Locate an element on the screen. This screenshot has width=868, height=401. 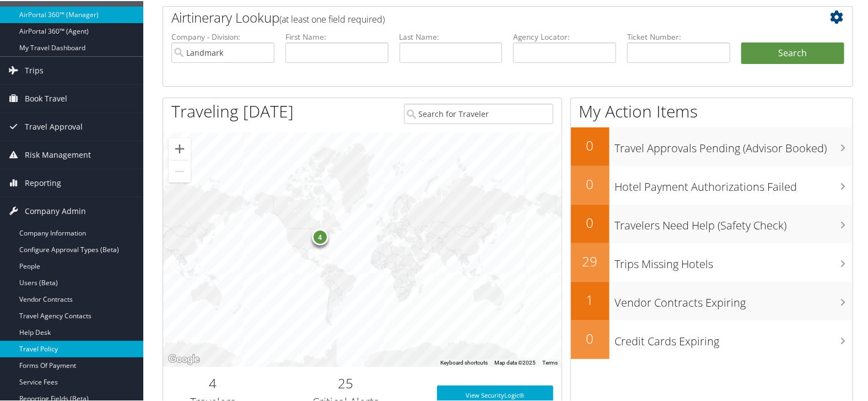
button: Zoom out is located at coordinates (179, 170).